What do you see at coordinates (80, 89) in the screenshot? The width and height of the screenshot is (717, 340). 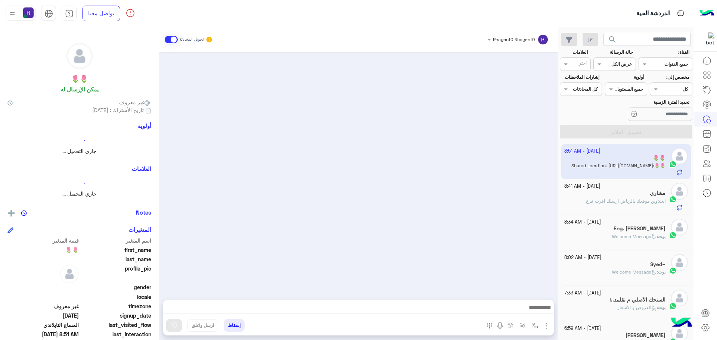 I see `h6: يمكن الإرسال له` at bounding box center [80, 89].